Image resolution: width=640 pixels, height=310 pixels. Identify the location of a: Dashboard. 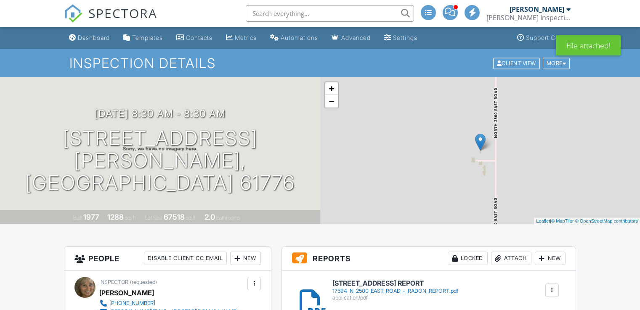
(89, 38).